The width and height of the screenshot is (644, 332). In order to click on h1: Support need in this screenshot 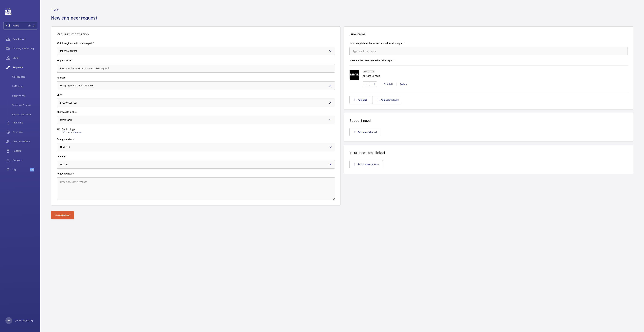, I will do `click(489, 121)`.